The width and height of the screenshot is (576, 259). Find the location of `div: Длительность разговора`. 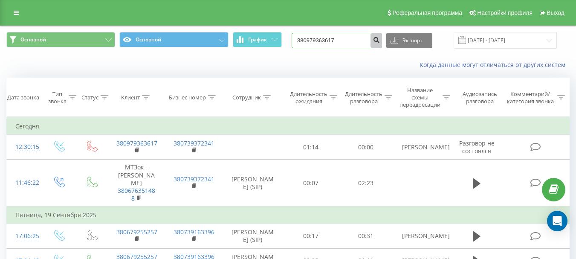

div: Длительность разговора is located at coordinates (364, 98).